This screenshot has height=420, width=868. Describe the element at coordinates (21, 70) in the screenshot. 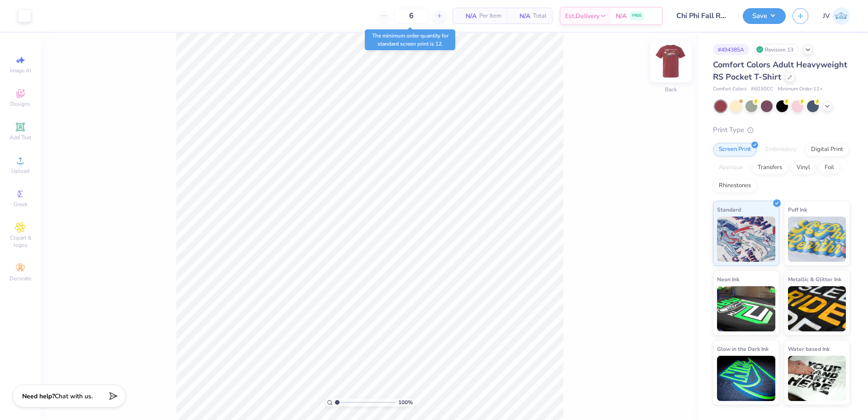

I see `span: Image AI` at that location.